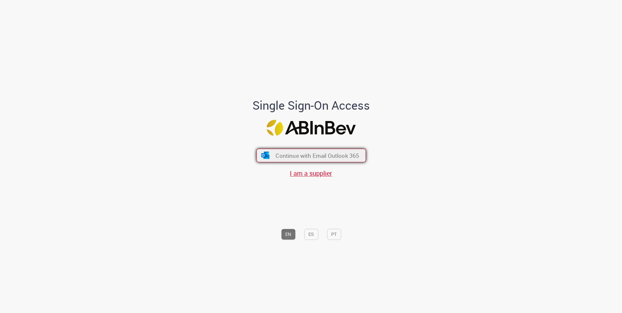 The image size is (622, 313). What do you see at coordinates (311, 234) in the screenshot?
I see `button: ES` at bounding box center [311, 234].